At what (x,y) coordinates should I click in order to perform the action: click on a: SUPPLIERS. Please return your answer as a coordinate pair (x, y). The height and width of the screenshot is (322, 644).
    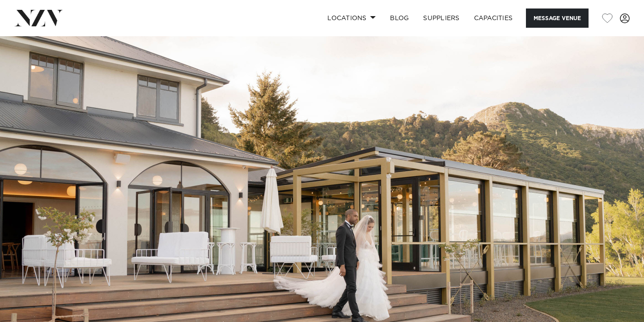
    Looking at the image, I should click on (441, 18).